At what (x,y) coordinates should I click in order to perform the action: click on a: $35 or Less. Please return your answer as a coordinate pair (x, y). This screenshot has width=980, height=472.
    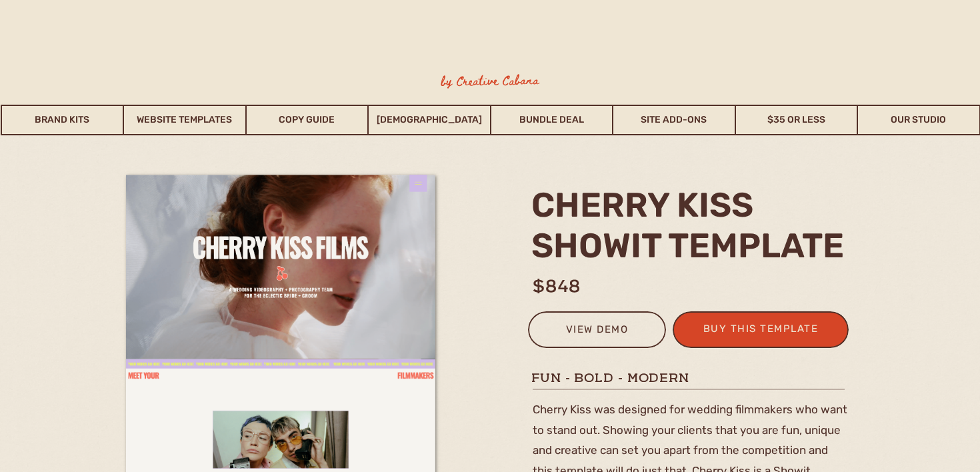
    Looking at the image, I should click on (797, 120).